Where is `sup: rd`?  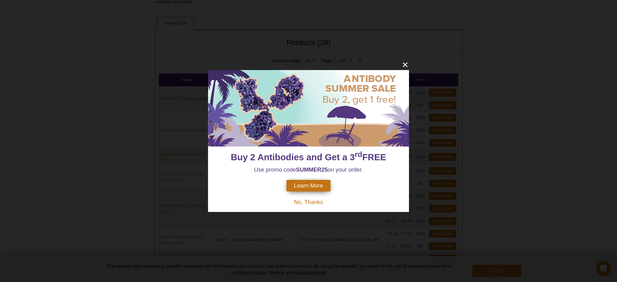
sup: rd is located at coordinates (358, 154).